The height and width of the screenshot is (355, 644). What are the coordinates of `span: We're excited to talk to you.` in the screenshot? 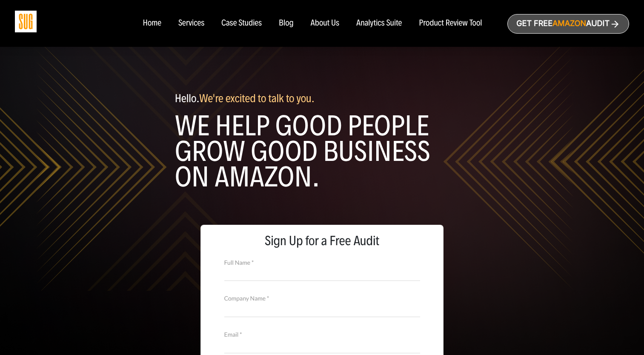 It's located at (256, 98).